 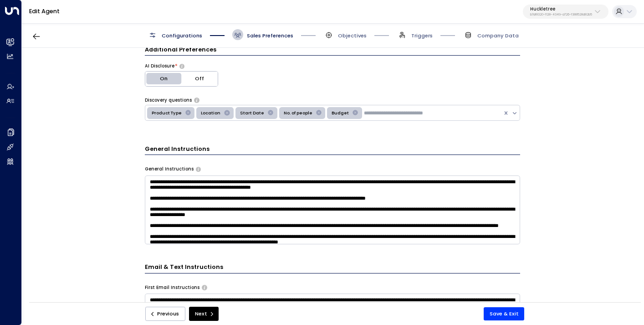 I want to click on div: Remove Start Date, so click(x=271, y=113).